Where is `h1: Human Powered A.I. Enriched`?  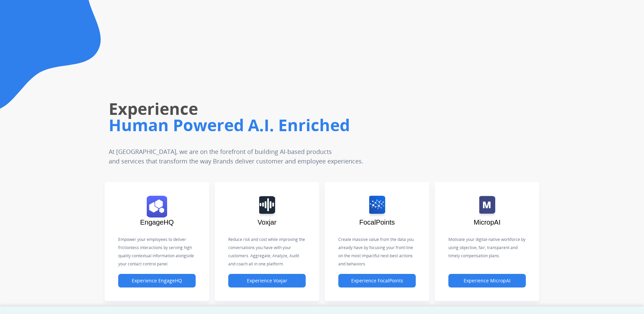
h1: Human Powered A.I. Enriched is located at coordinates (282, 125).